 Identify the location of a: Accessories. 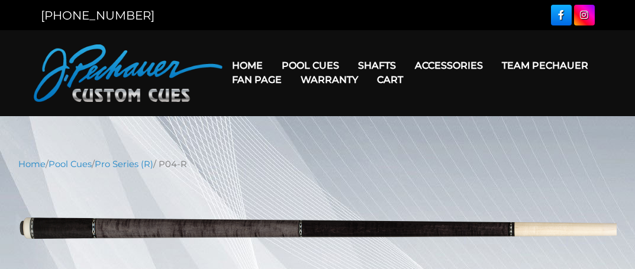
(449, 65).